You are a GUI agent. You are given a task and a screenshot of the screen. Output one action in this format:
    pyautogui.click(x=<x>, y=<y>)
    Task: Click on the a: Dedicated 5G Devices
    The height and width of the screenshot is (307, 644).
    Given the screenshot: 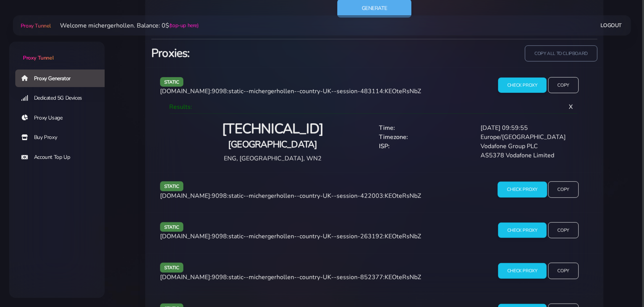 What is the action you would take?
    pyautogui.click(x=63, y=98)
    